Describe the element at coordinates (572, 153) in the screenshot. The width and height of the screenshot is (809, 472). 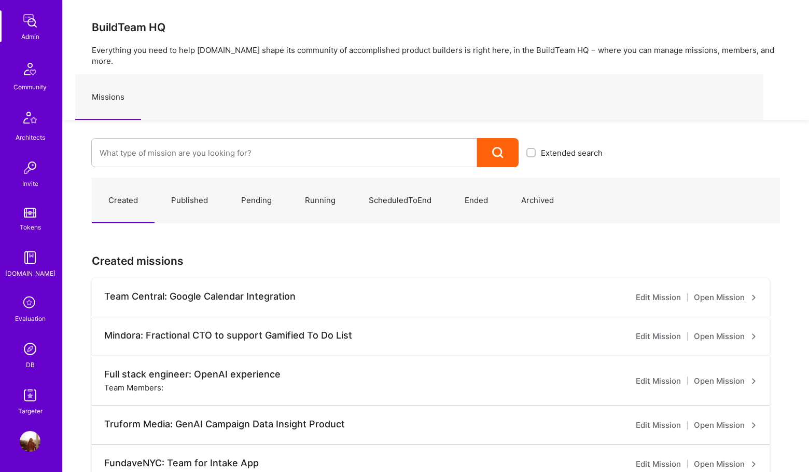
I see `span: Extended search` at that location.